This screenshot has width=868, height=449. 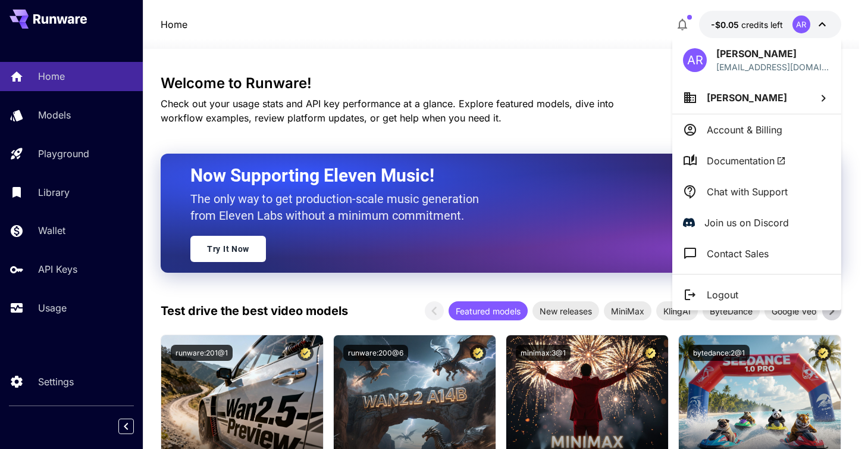 I want to click on p: Join us on Discord, so click(x=746, y=223).